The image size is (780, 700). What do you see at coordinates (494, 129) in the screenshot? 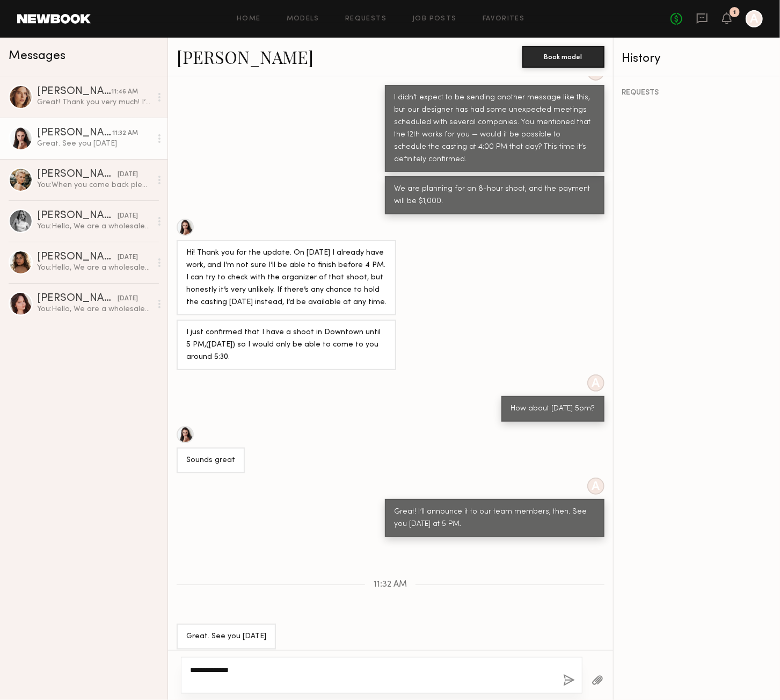
I see `div: I didn’t expect to be sending another message like this, but our designer has had some unexpected...` at bounding box center [494, 129].